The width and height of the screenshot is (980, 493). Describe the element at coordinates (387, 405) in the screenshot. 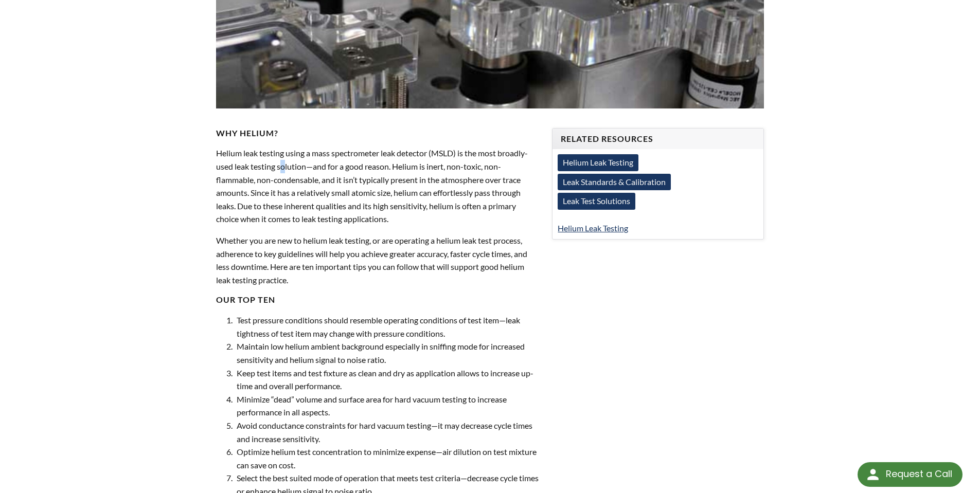

I see `li: Minimize “dead” volume and surface area for hard vacuum testing to increase performance in all as...` at that location.